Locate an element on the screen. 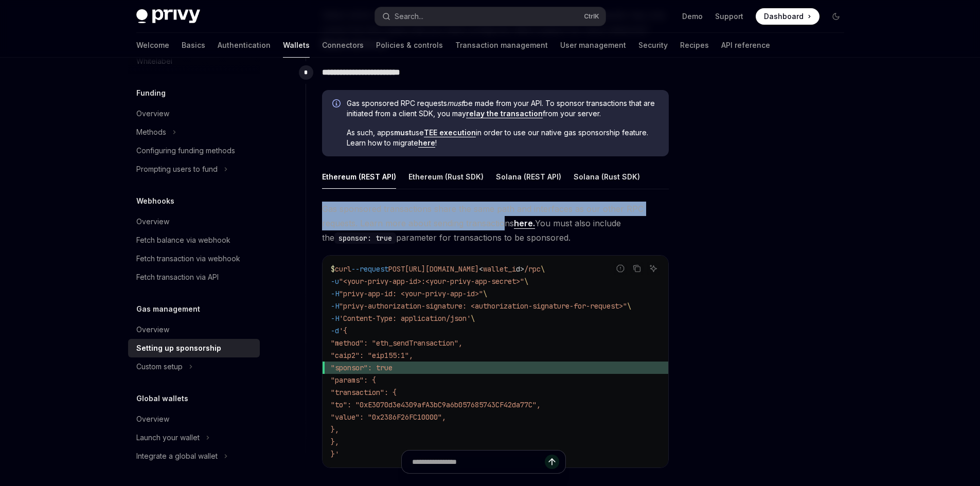  svg: Info is located at coordinates (337, 104).